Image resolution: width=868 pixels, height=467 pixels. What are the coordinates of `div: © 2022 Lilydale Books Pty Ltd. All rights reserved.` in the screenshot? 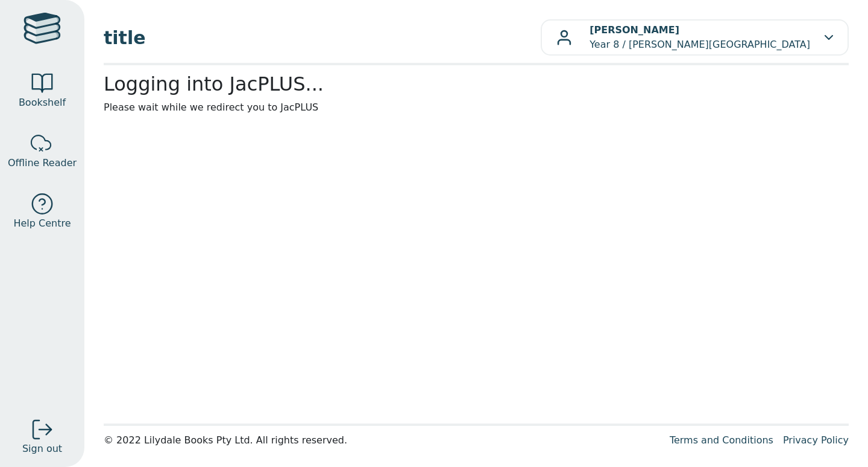 It's located at (381, 440).